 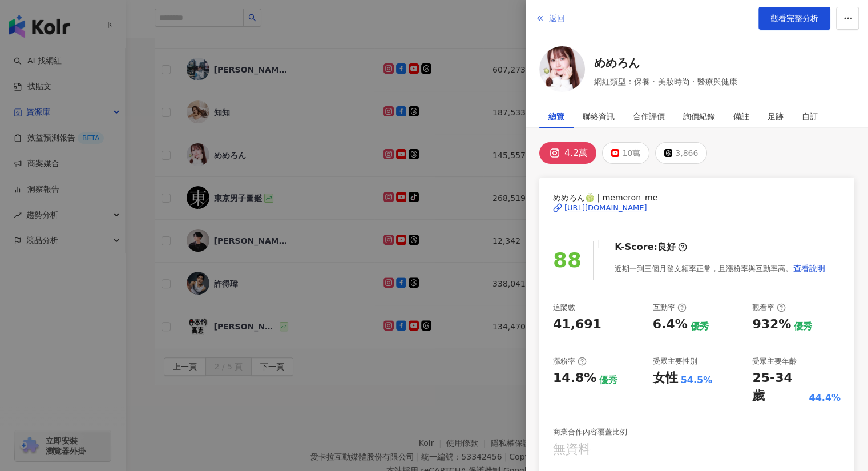 What do you see at coordinates (626, 153) in the screenshot?
I see `button: 10萬` at bounding box center [626, 153].